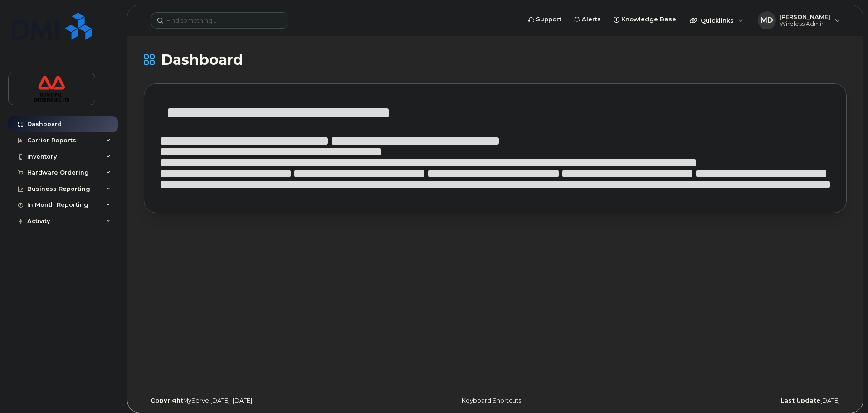  I want to click on span: Dashboard, so click(202, 60).